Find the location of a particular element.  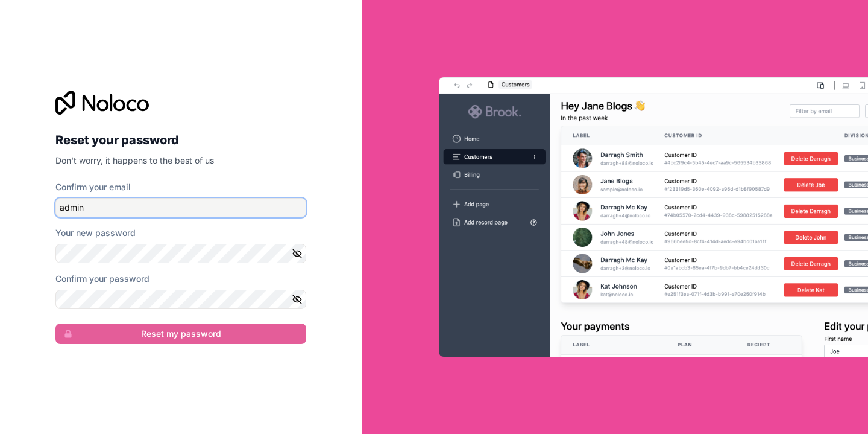

label: Confirm your email is located at coordinates (93, 187).